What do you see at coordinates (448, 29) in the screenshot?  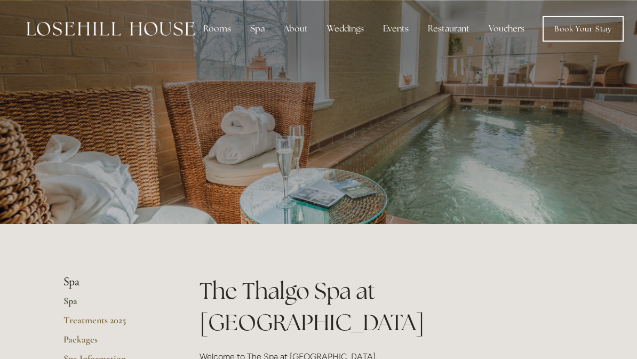 I see `div: Restaurant` at bounding box center [448, 29].